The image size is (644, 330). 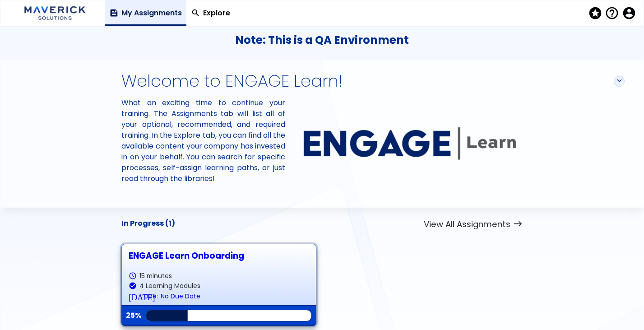 I want to click on span: feed, so click(x=114, y=13).